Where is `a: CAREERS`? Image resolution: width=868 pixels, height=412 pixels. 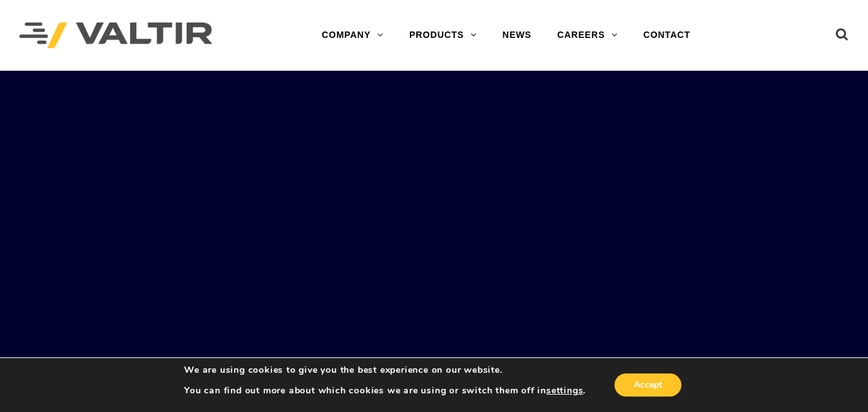 a: CAREERS is located at coordinates (587, 35).